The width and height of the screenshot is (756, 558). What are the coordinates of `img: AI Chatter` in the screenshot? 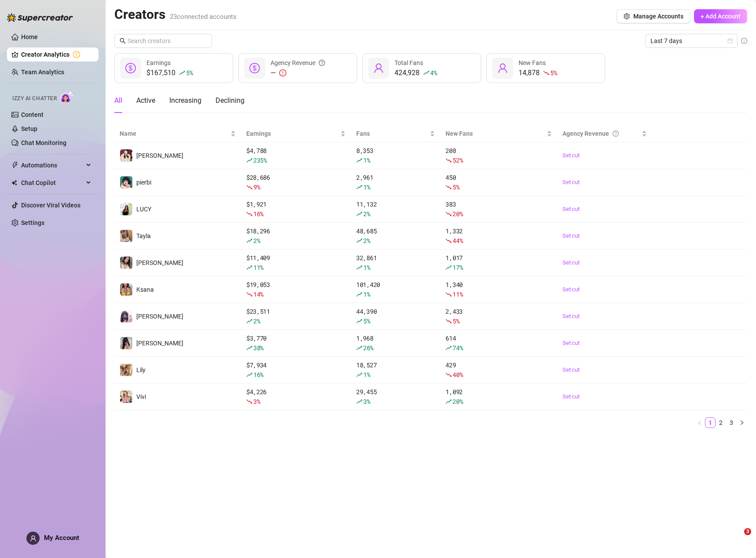 It's located at (67, 97).